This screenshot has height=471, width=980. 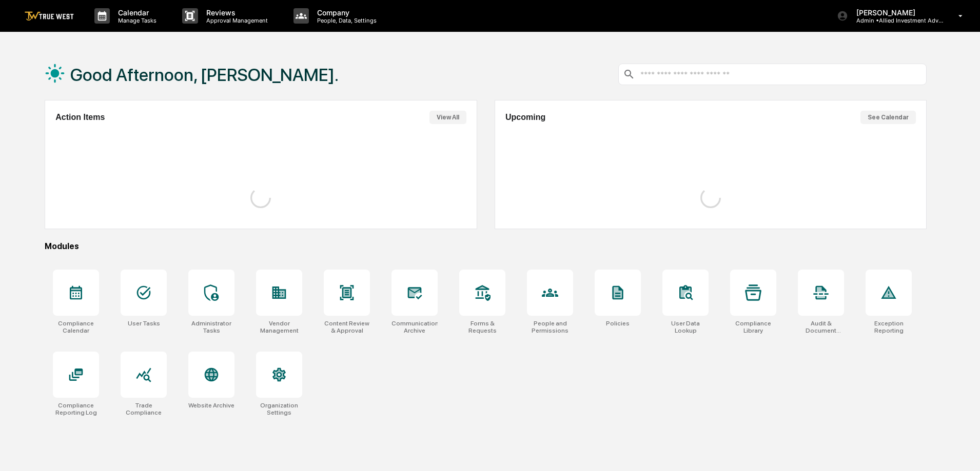 What do you see at coordinates (888, 117) in the screenshot?
I see `a: See Calendar` at bounding box center [888, 117].